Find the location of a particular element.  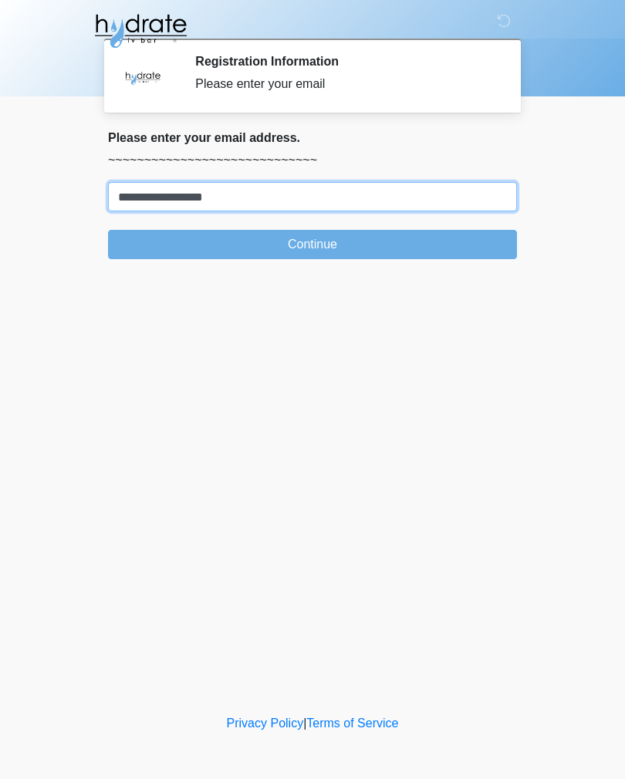

div: Please enter your email is located at coordinates (344, 84).